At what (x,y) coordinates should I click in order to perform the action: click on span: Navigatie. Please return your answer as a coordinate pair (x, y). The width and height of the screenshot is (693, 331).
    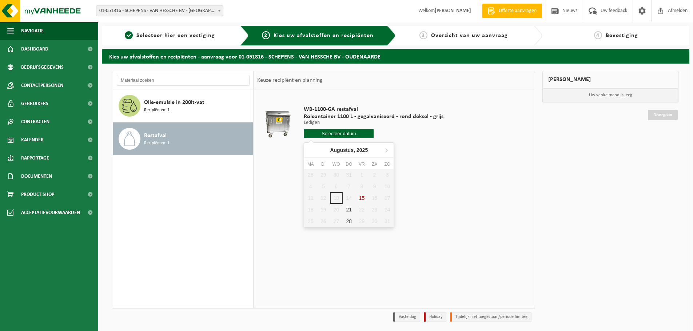
    Looking at the image, I should click on (32, 31).